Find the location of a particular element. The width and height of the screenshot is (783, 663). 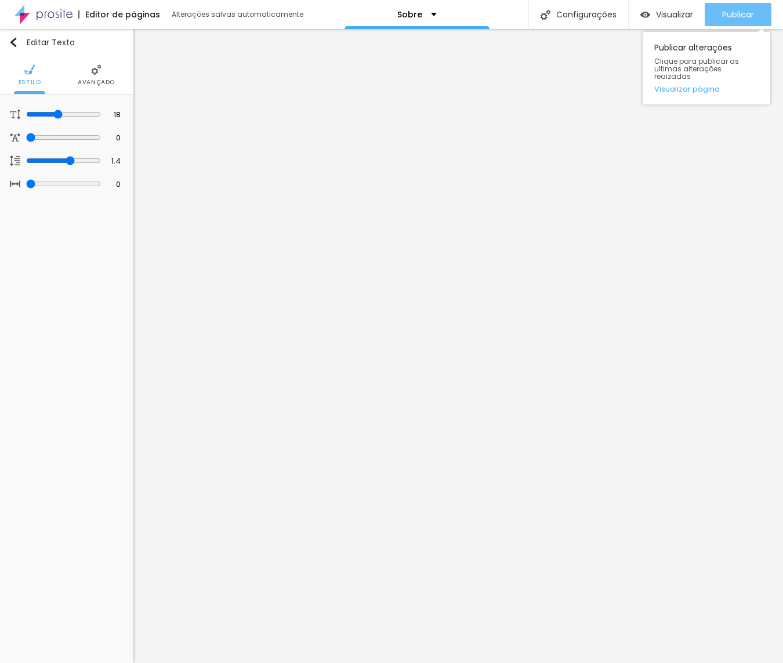

button: Publicar is located at coordinates (737, 14).